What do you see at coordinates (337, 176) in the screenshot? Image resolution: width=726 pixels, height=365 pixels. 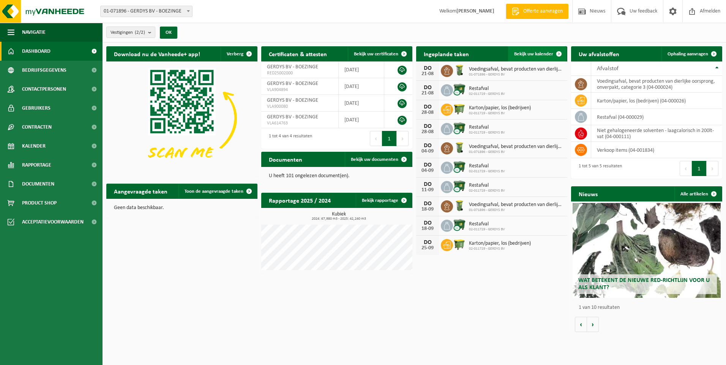 I see `p: U heeft 101 ongelezen document(en).` at bounding box center [337, 176].